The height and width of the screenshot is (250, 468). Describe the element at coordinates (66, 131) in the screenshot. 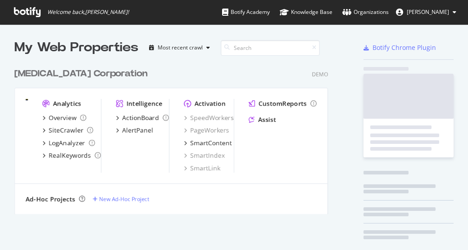

I see `div: SiteCrawler` at that location.